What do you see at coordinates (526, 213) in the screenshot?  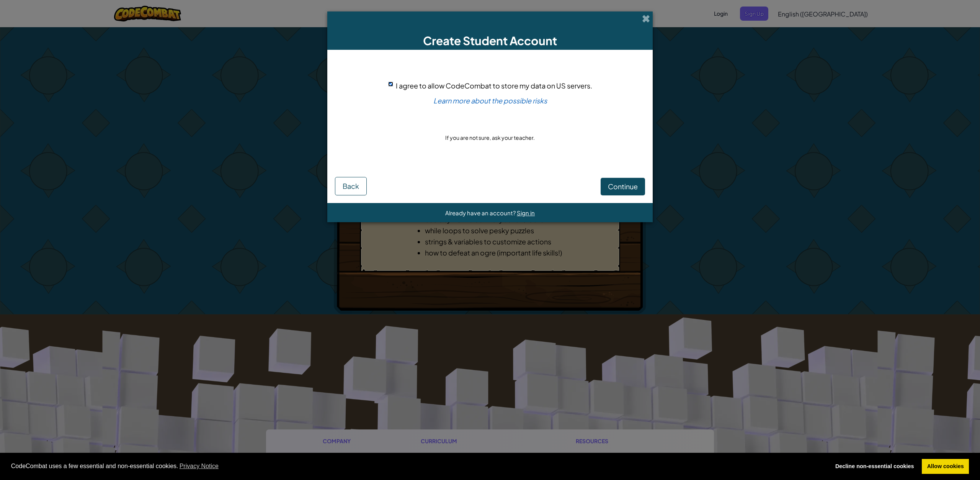 I see `span: Sign in` at bounding box center [526, 213].